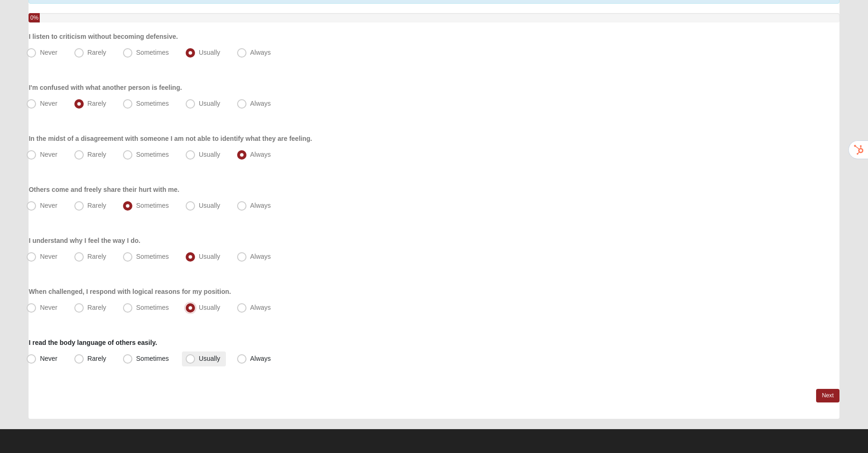 This screenshot has width=868, height=453. I want to click on label: In the midst of a disagreement with someone I am not able to identify what they are feeling., so click(170, 139).